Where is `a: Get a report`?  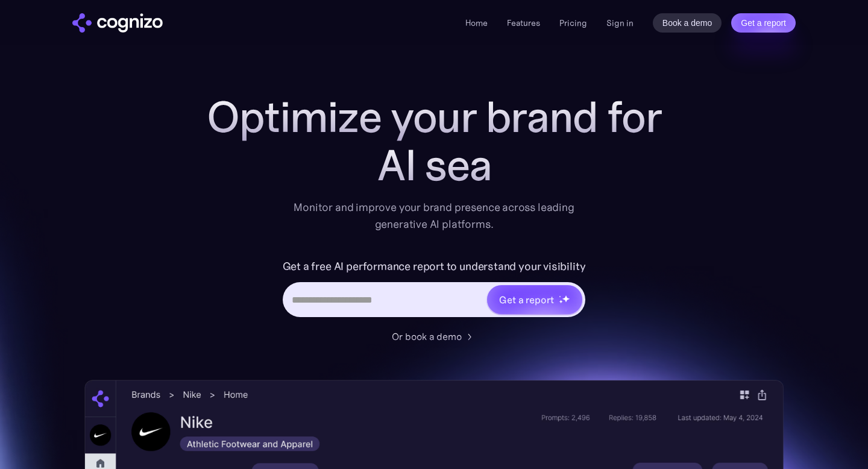
a: Get a report is located at coordinates (763, 23).